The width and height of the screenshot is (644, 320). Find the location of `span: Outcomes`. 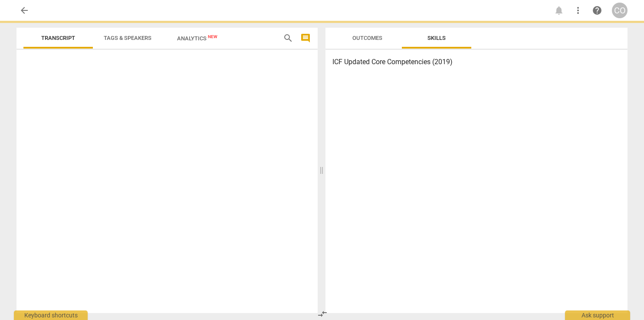

span: Outcomes is located at coordinates (367, 38).